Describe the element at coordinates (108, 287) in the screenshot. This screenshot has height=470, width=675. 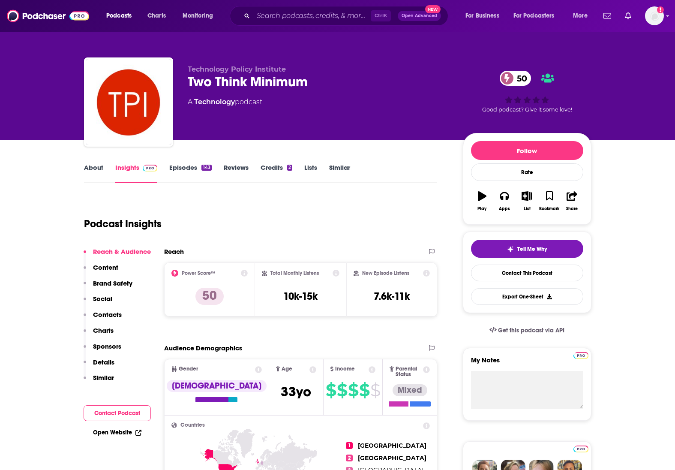
I see `button: Brand Safety` at that location.